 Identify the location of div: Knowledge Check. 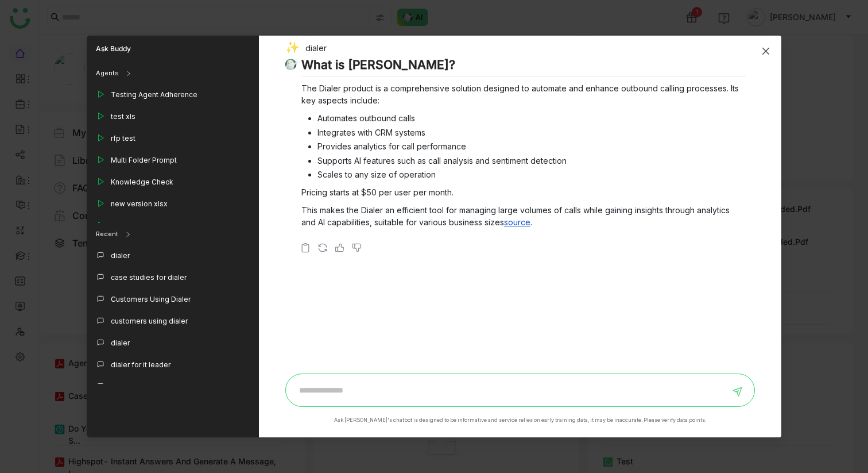
(141, 182).